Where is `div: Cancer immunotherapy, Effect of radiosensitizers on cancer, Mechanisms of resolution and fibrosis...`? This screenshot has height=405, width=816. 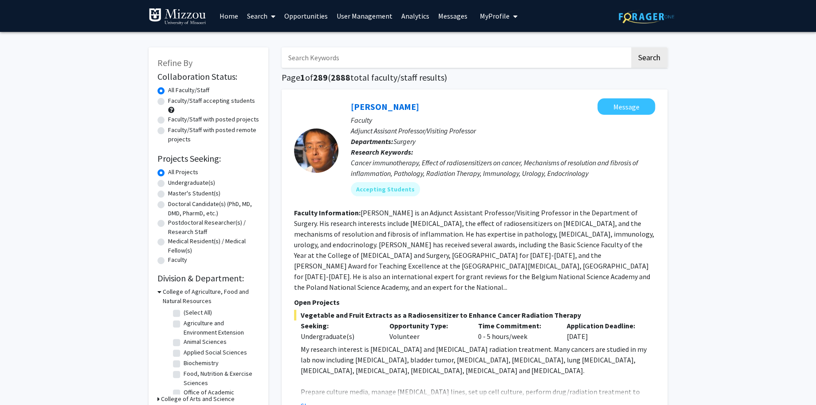 div: Cancer immunotherapy, Effect of radiosensitizers on cancer, Mechanisms of resolution and fibrosis... is located at coordinates (503, 168).